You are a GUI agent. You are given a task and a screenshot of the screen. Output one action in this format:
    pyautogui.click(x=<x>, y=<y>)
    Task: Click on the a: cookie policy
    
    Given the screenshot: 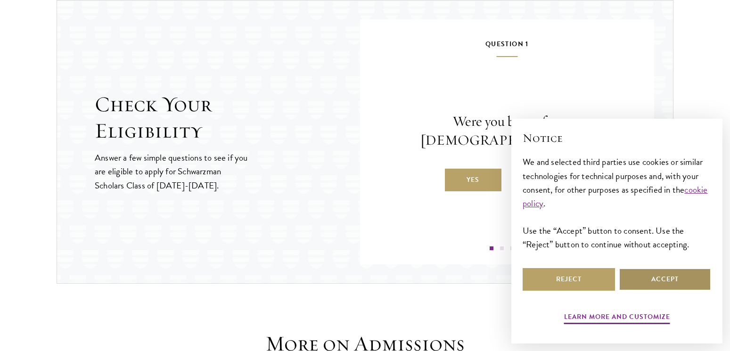 What is the action you would take?
    pyautogui.click(x=615, y=196)
    